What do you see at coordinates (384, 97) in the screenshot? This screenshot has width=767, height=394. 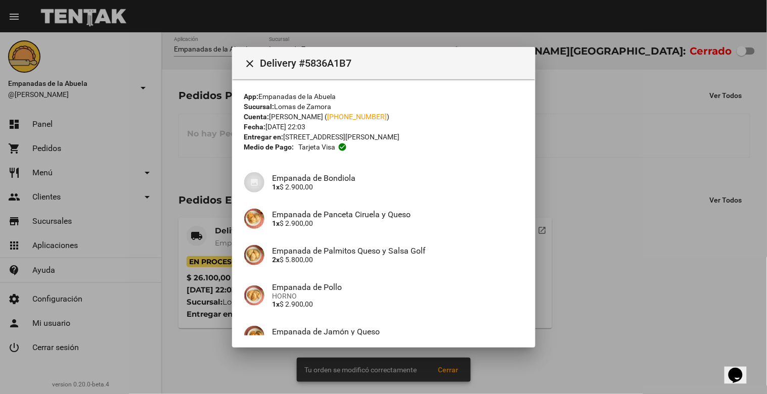 I see `div: Empanadas de la Abuela` at bounding box center [384, 97].